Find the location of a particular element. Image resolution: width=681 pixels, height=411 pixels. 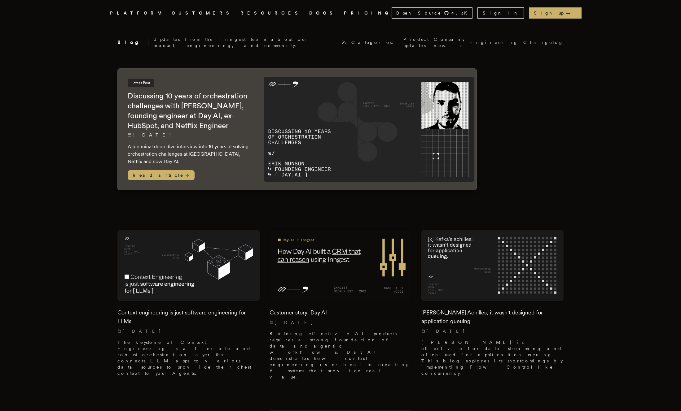

h2: Customer story: Day AI is located at coordinates (340, 313).